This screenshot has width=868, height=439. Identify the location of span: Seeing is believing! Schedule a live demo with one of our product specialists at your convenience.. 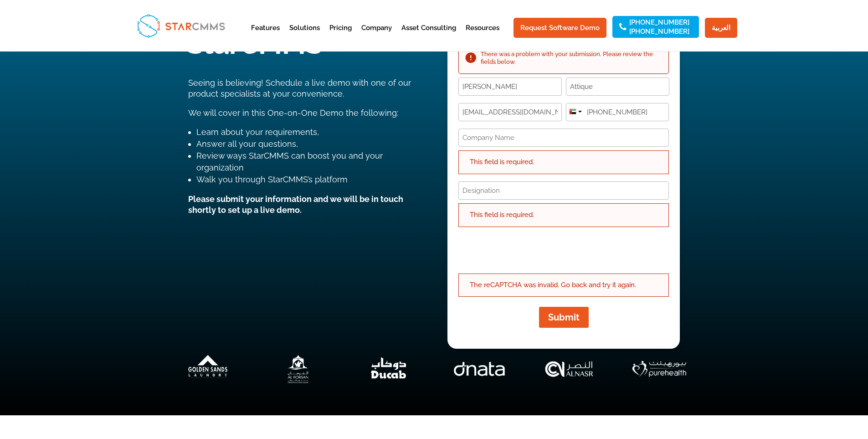
(299, 88).